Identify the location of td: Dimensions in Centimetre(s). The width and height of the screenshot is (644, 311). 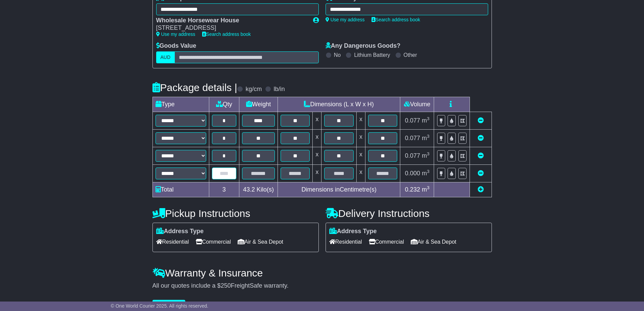
(339, 189).